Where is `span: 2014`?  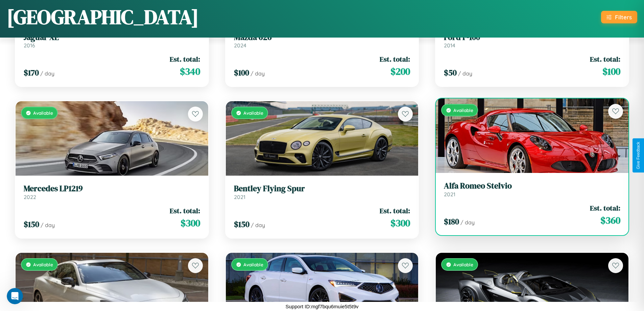
span: 2014 is located at coordinates (449, 45).